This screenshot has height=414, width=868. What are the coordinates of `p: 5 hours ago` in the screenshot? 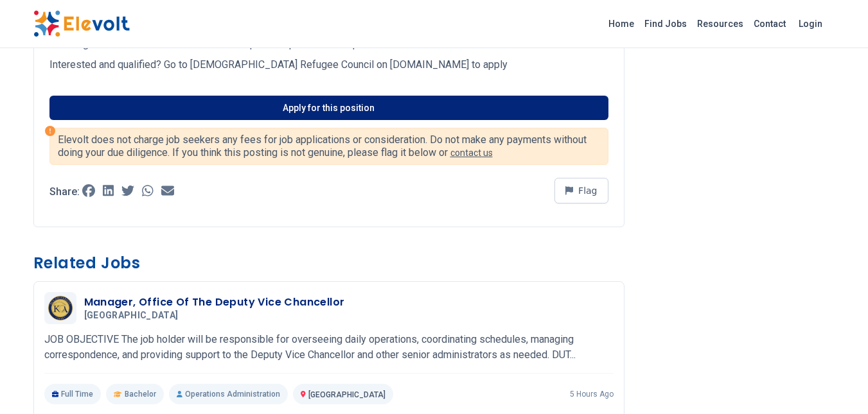 It's located at (592, 395).